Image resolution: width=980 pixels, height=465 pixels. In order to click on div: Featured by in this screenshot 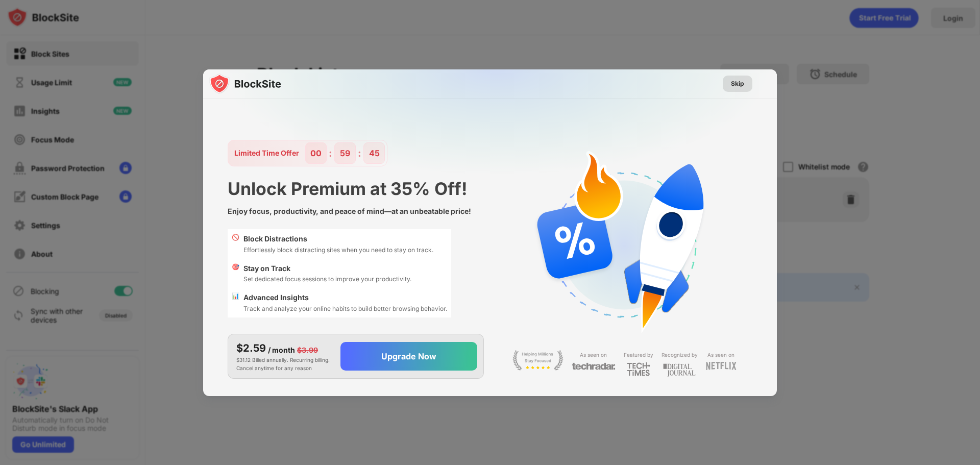, I will do `click(639, 355)`.